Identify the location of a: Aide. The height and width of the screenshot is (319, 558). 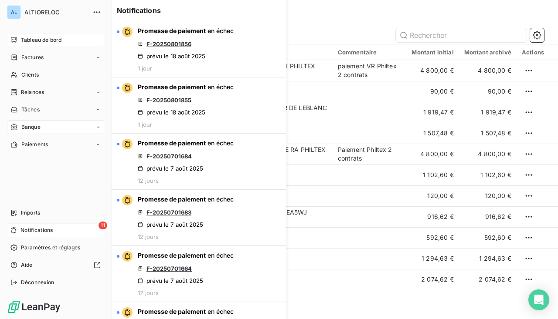
(55, 265).